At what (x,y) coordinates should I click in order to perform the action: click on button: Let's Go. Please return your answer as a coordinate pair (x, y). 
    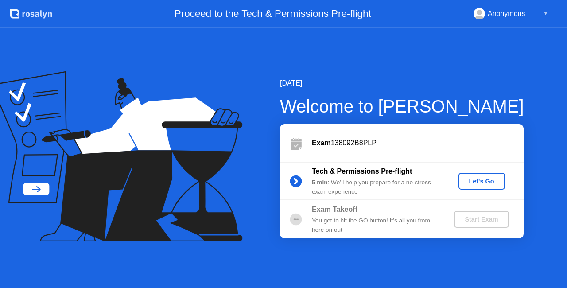
    Looking at the image, I should click on (482, 181).